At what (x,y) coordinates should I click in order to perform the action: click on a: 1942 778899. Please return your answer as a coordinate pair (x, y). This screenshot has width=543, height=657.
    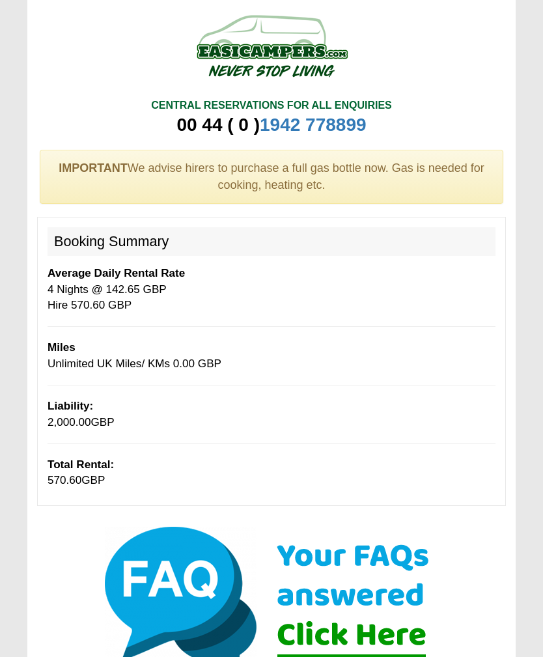
    Looking at the image, I should click on (313, 124).